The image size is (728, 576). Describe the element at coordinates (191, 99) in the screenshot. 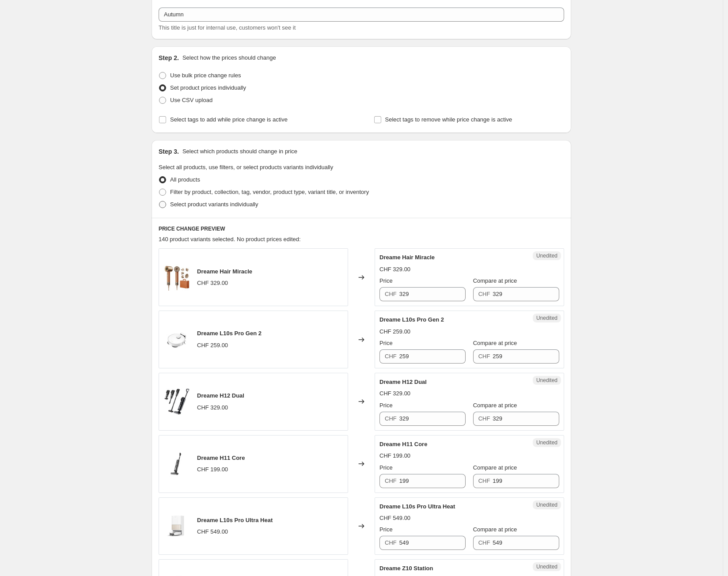

I see `span: Use CSV upload` at that location.